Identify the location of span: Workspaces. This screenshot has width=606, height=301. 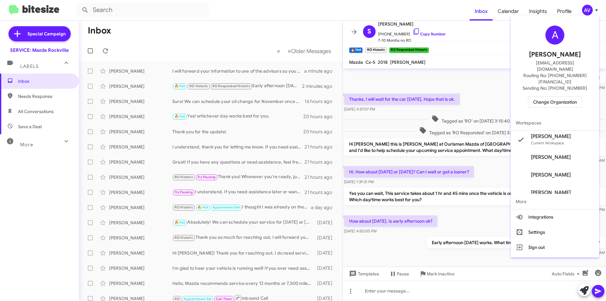
(555, 123).